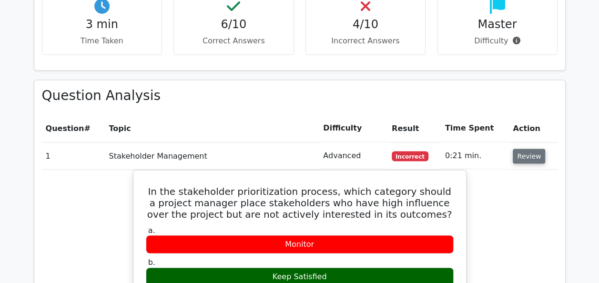  Describe the element at coordinates (212, 155) in the screenshot. I see `td: Stakeholder Management` at that location.